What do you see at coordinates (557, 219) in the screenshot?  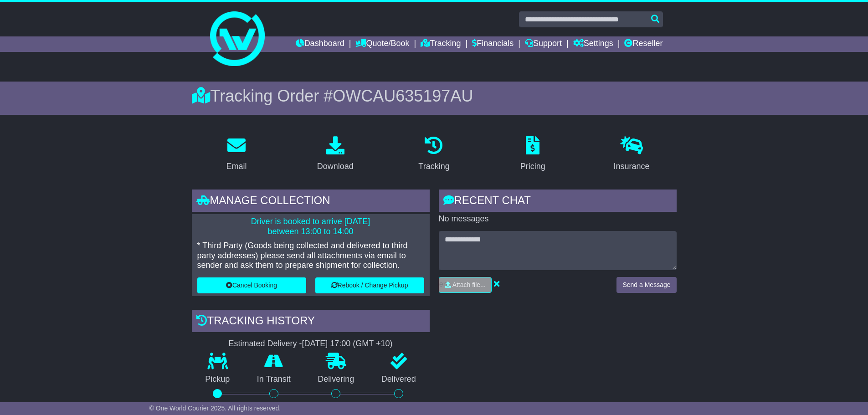 I see `p: No messages` at bounding box center [557, 219].